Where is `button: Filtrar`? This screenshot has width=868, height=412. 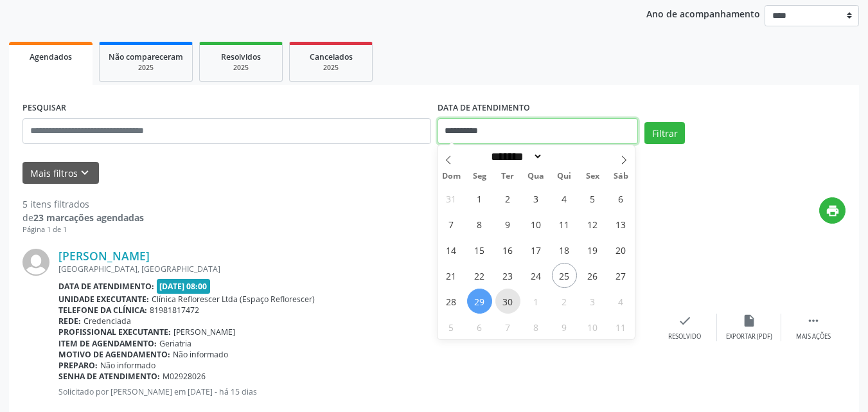
button: Filtrar is located at coordinates (664, 133).